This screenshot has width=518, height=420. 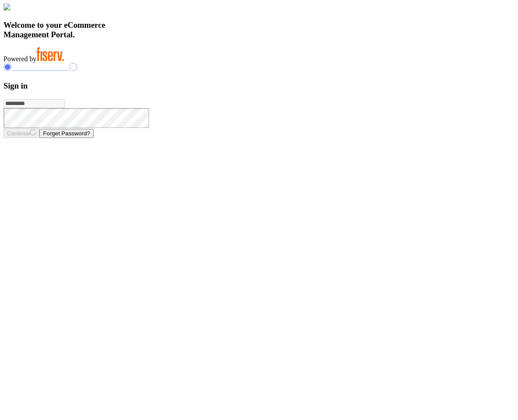 I want to click on img: card_Illustration.svg, so click(x=7, y=7).